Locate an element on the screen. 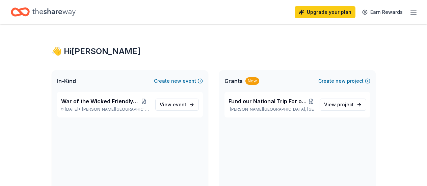 The height and width of the screenshot is (186, 427). span: event is located at coordinates (180, 104).